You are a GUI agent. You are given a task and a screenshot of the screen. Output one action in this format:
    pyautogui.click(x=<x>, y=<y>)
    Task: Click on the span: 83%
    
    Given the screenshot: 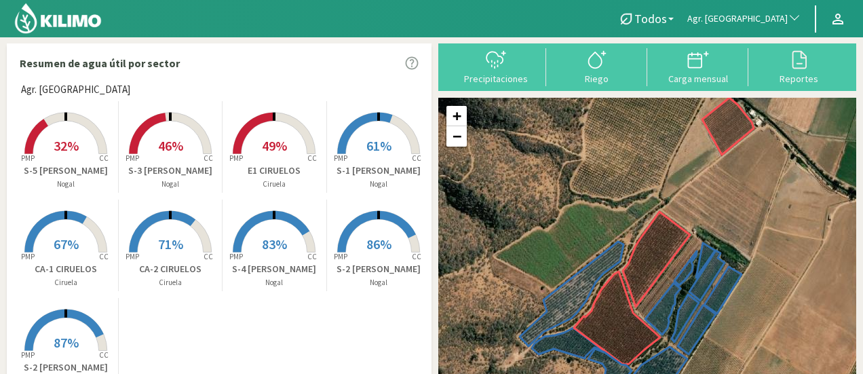 What is the action you would take?
    pyautogui.click(x=274, y=244)
    